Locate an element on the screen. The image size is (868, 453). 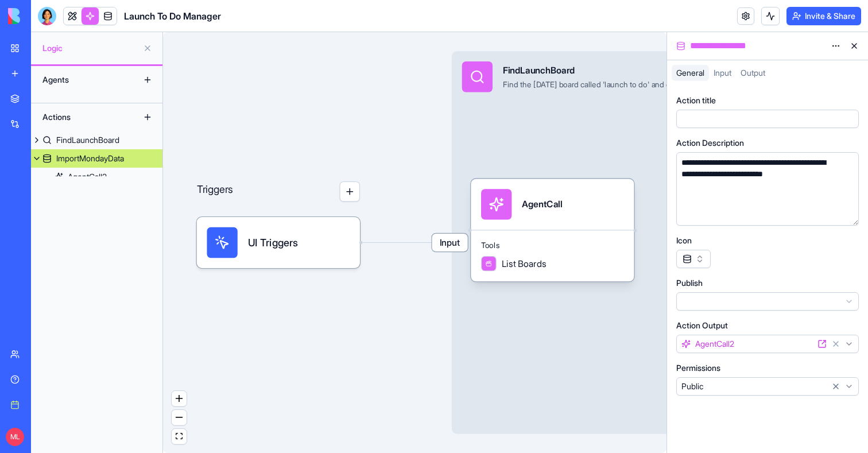
label: Action Output is located at coordinates (702, 326).